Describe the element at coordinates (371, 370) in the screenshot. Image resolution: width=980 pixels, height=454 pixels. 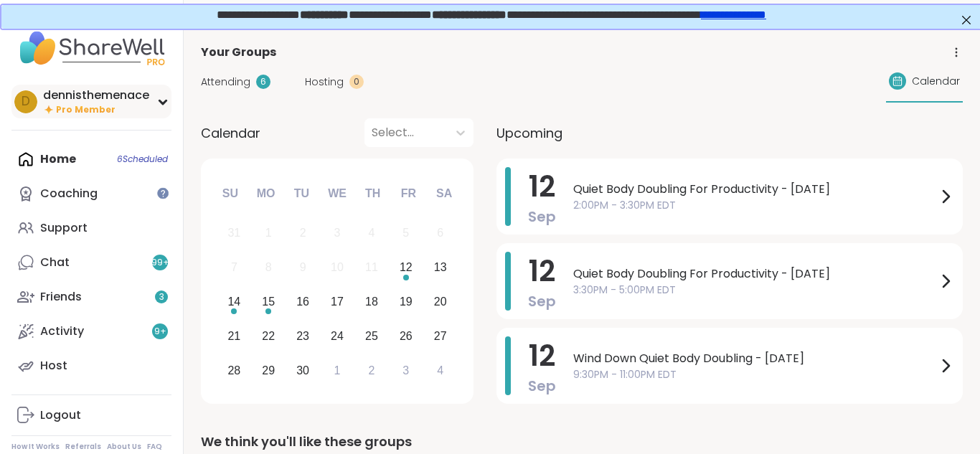
I see `div: Choose Thursday, October 2nd, 2025` at that location.